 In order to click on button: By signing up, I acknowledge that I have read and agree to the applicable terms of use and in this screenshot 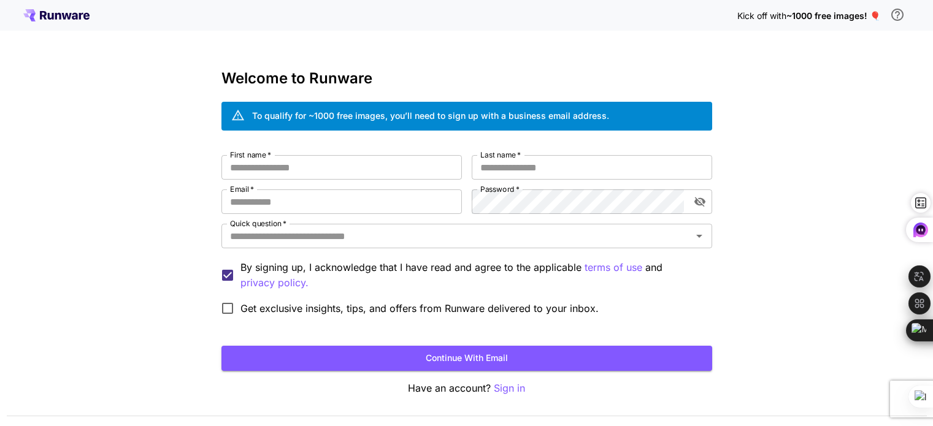, I will do `click(274, 283)`.